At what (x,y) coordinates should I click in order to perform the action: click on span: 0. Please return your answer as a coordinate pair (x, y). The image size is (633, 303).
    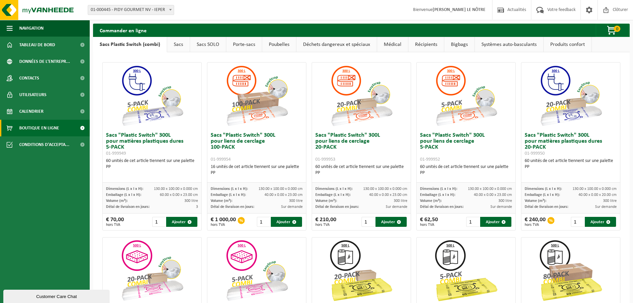
    Looking at the image, I should click on (617, 29).